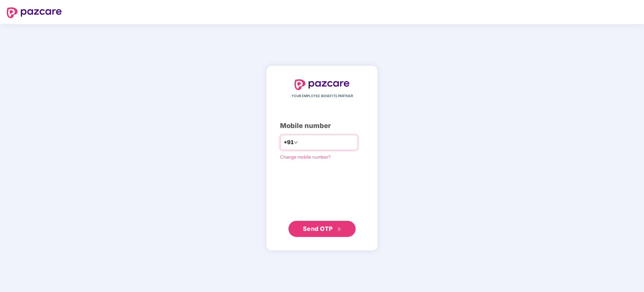  I want to click on a: Change mobile number?, so click(305, 157).